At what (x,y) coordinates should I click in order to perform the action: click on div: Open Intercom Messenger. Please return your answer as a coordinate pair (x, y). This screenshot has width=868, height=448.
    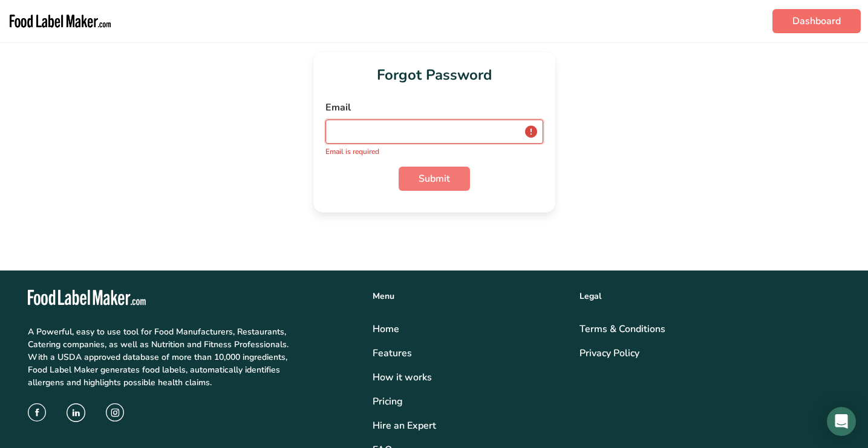
    Looking at the image, I should click on (842, 422).